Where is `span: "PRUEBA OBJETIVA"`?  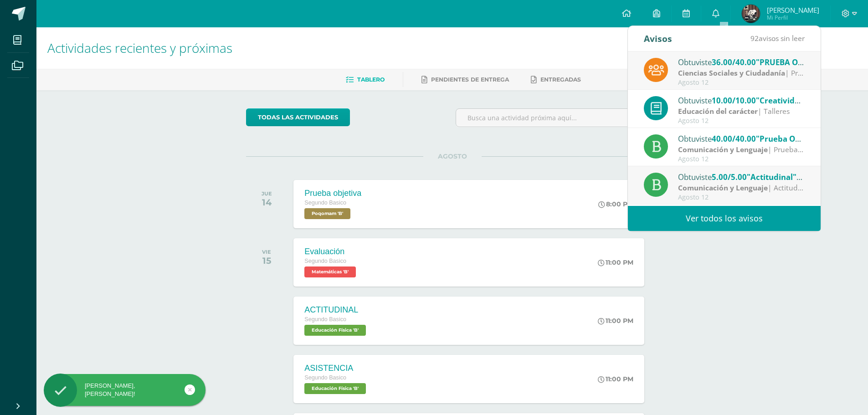
span: "PRUEBA OBJETIVA" is located at coordinates (793, 62).